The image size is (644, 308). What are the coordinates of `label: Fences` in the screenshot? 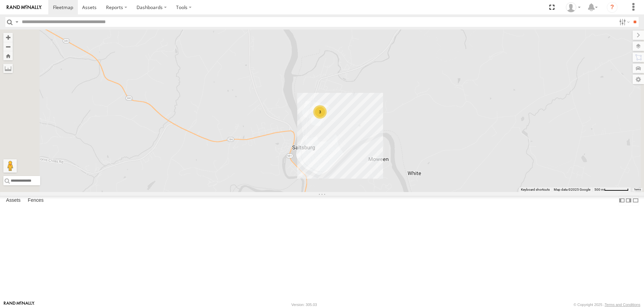 It's located at (36, 200).